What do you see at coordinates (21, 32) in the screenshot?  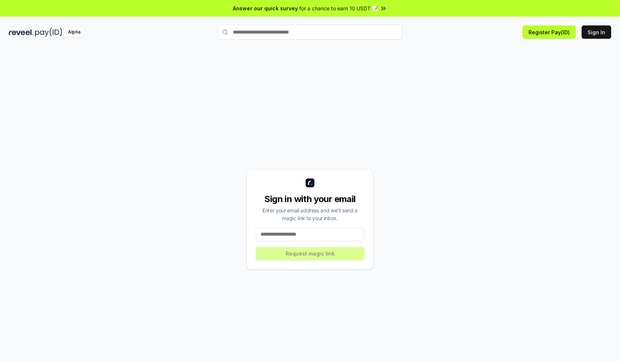 I see `img: reveel_dark` at bounding box center [21, 32].